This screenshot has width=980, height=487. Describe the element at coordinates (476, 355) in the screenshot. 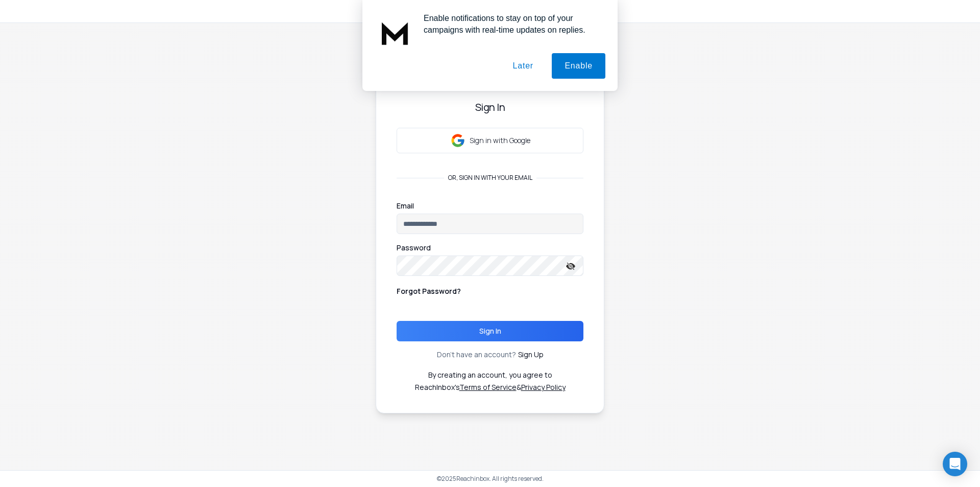

I see `p: Don't have an account?` at that location.